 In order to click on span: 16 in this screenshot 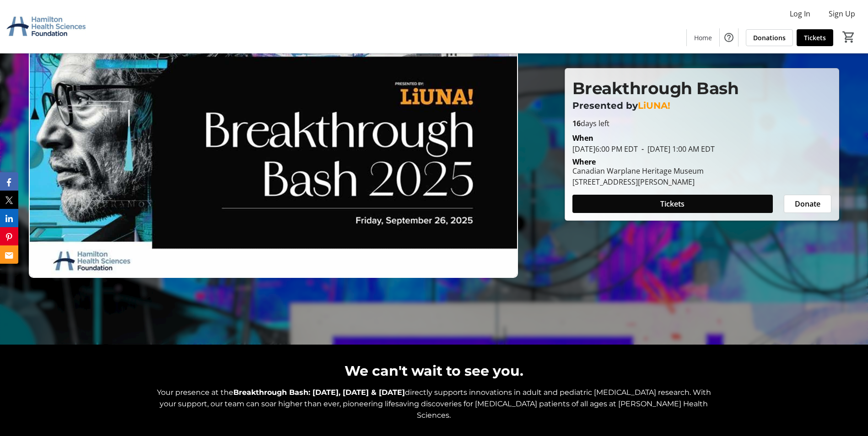, I will do `click(576, 123)`.